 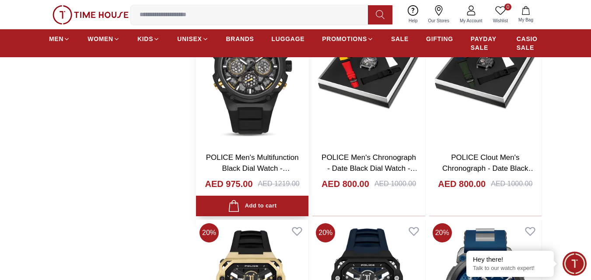 I want to click on h4: AED 975.00, so click(x=229, y=184).